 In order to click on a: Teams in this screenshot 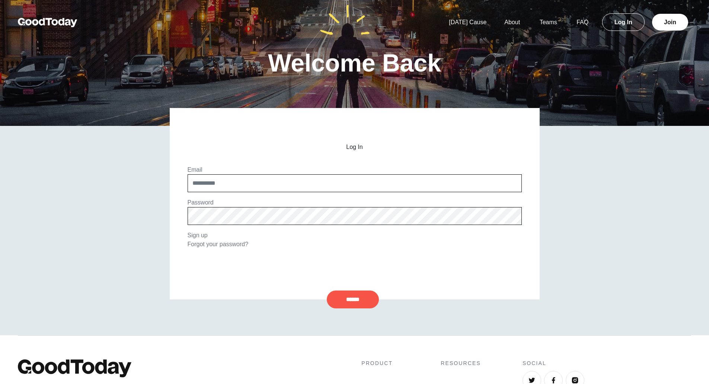, I will do `click(548, 22)`.